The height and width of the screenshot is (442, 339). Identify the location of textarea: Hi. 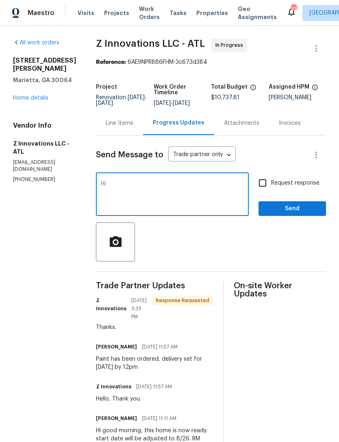
(172, 195).